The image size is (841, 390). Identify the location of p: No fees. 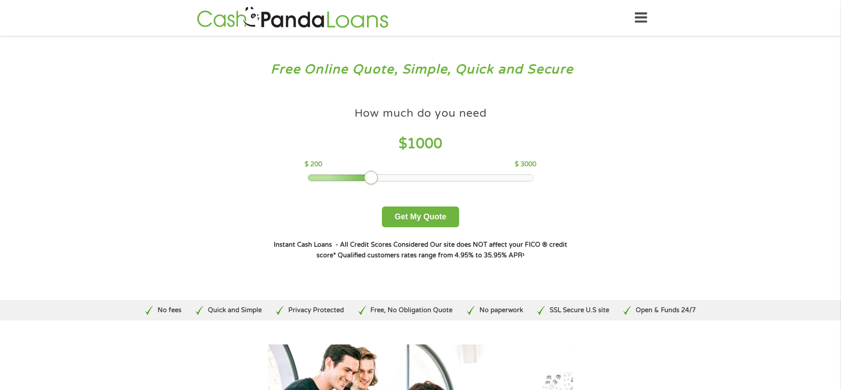
(170, 310).